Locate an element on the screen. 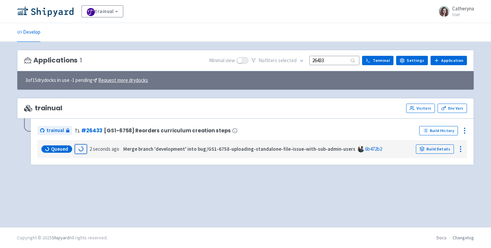 The height and width of the screenshot is (248, 491). span: Minimal view is located at coordinates (222, 60).